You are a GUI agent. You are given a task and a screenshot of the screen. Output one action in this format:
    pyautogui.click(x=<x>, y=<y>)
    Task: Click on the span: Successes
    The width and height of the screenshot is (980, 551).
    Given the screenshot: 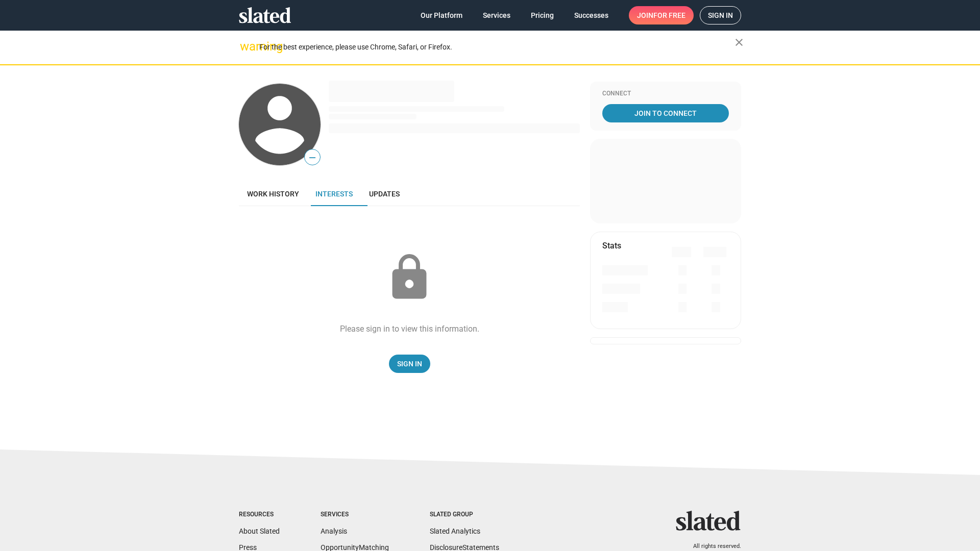 What is the action you would take?
    pyautogui.click(x=591, y=15)
    